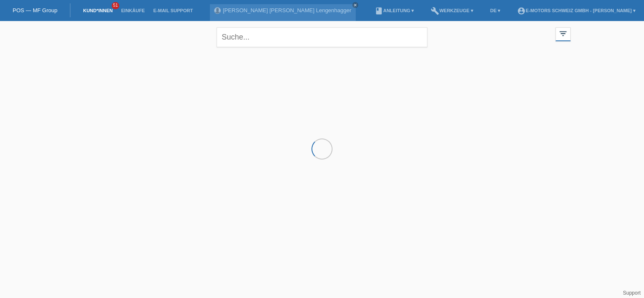 The image size is (644, 298). I want to click on span: 51, so click(116, 6).